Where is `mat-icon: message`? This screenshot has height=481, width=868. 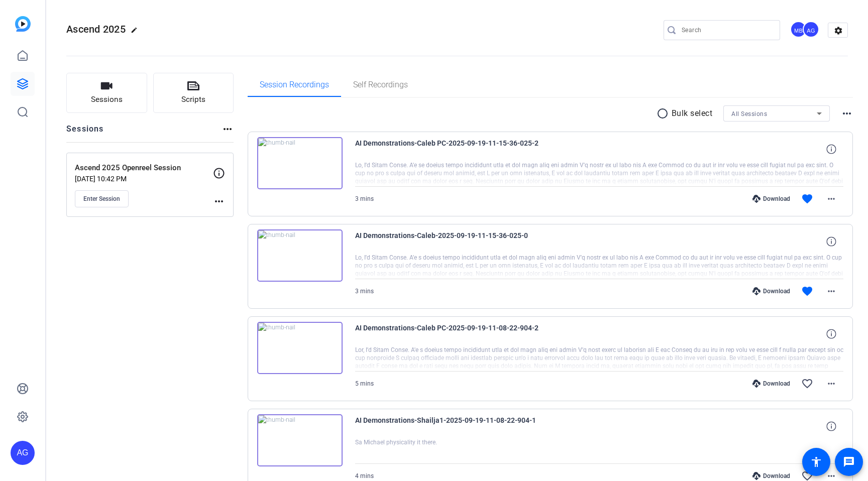
mat-icon: message is located at coordinates (850, 463).